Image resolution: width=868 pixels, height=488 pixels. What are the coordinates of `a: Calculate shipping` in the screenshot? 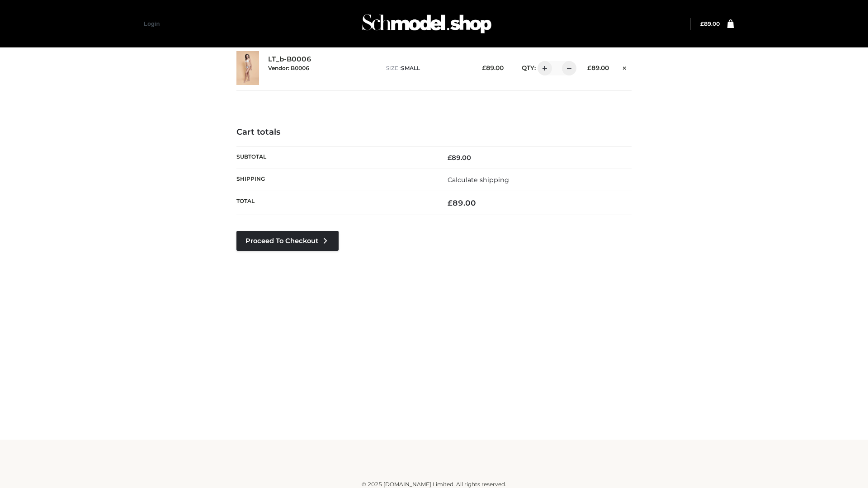 It's located at (478, 180).